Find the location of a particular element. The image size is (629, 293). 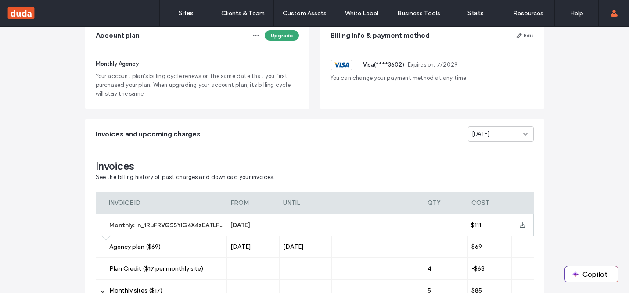

span: Monthly Agency is located at coordinates (117, 64).